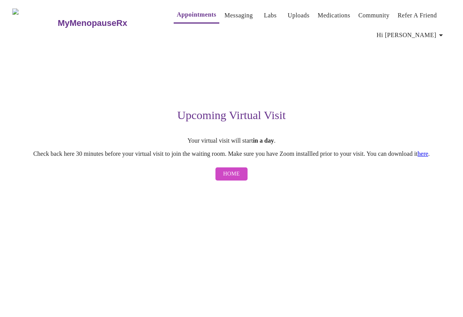 This screenshot has height=317, width=463. What do you see at coordinates (334, 15) in the screenshot?
I see `a: Medications` at bounding box center [334, 15].